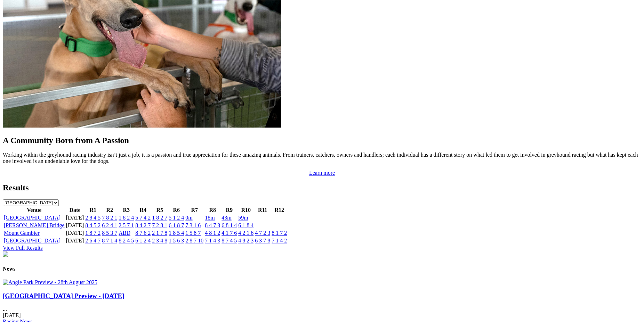  Describe the element at coordinates (143, 210) in the screenshot. I see `th: R4` at that location.